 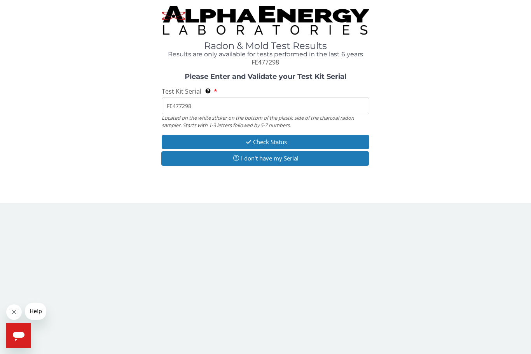 I want to click on button: Check Status, so click(x=265, y=142).